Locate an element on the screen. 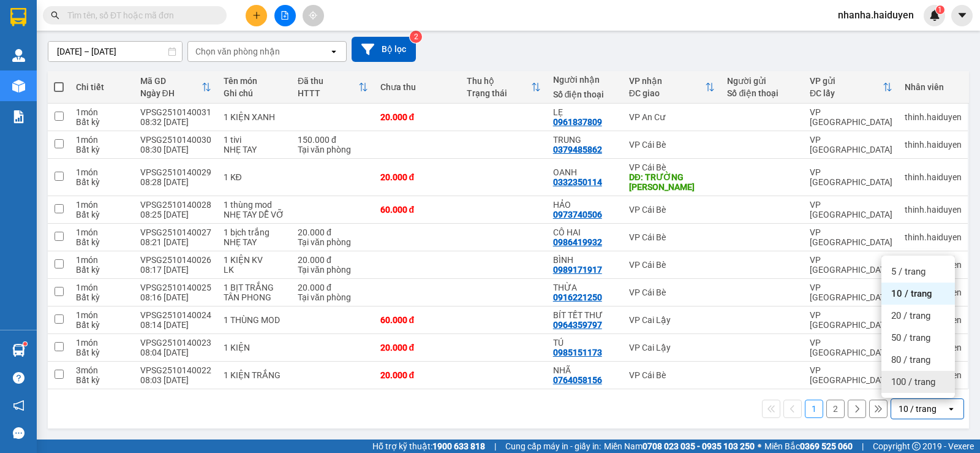 The image size is (980, 453). div: 60.000 đ is located at coordinates (417, 320).